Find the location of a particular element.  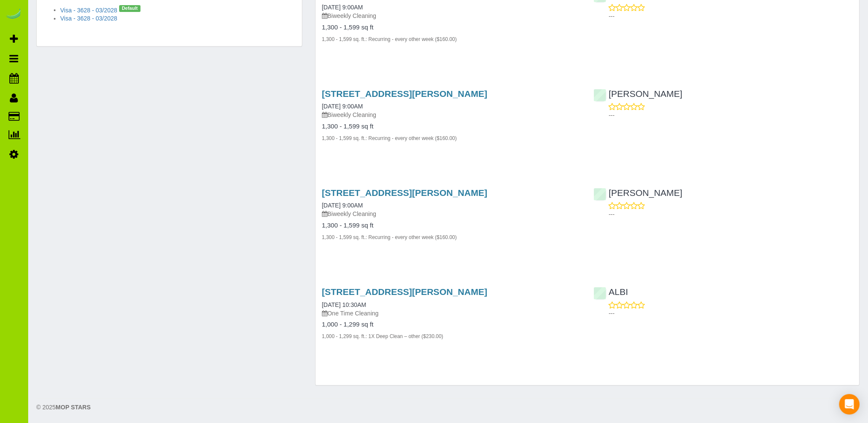

img: Automaid Logo is located at coordinates (14, 14).